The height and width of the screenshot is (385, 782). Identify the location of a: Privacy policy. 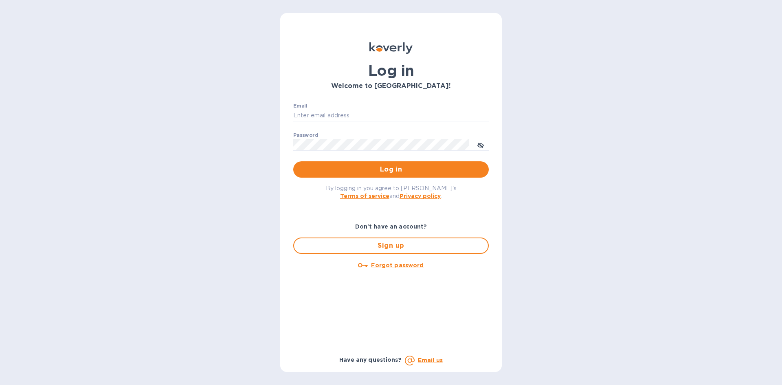
(420, 196).